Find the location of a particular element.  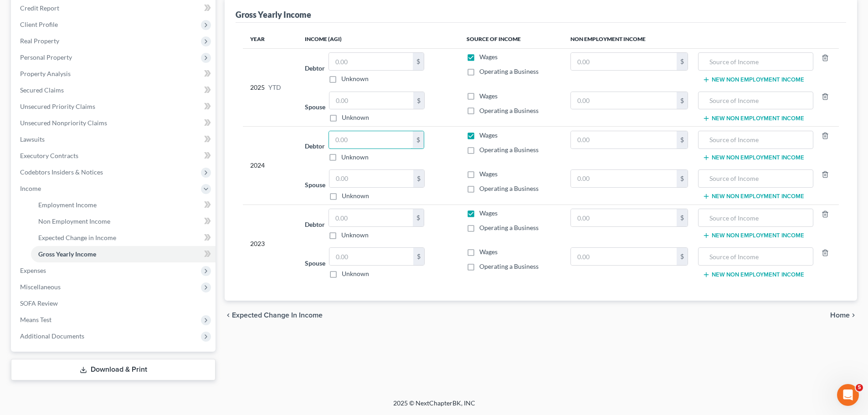

a: Non Employment Income is located at coordinates (123, 221).